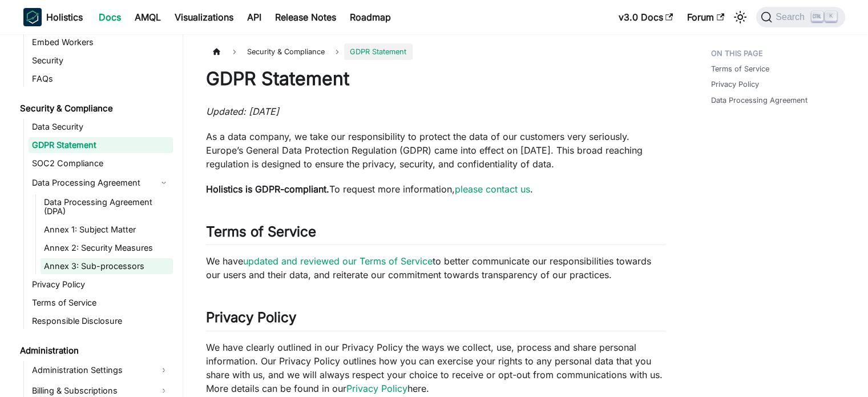 This screenshot has width=868, height=397. I want to click on a: Annex 2: Security Measures, so click(107, 248).